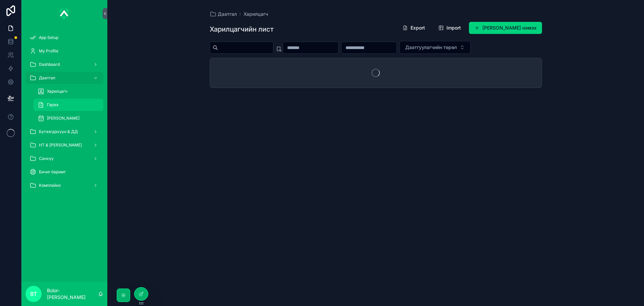 The image size is (644, 306). I want to click on span: Dashboard, so click(49, 64).